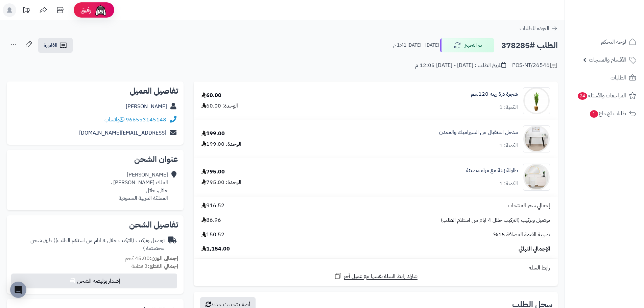  I want to click on a: طاولة زينة مع مرآة مضيئة, so click(492, 171).